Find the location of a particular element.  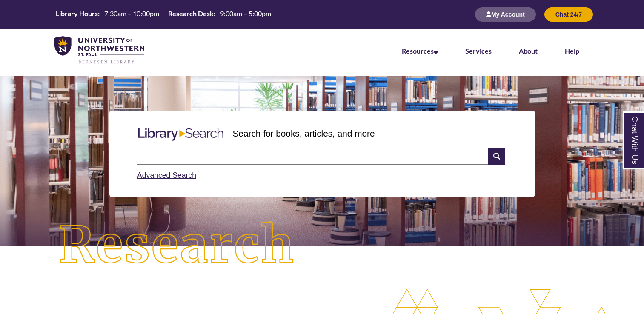

button: Chat 24/7 is located at coordinates (569, 15).